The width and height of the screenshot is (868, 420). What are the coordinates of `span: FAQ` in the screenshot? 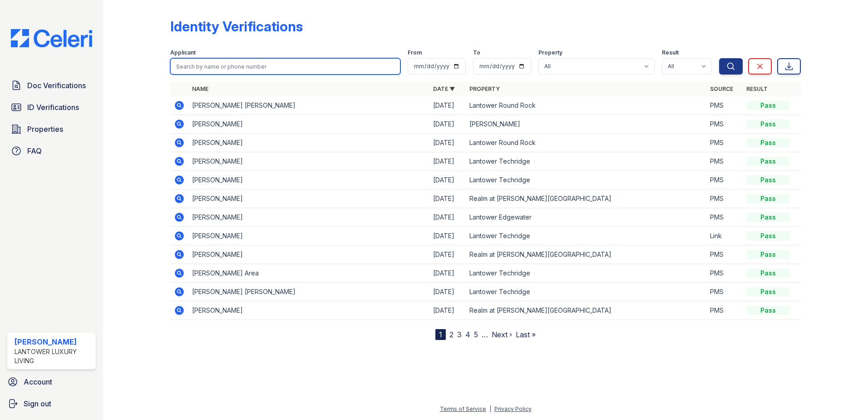 It's located at (34, 151).